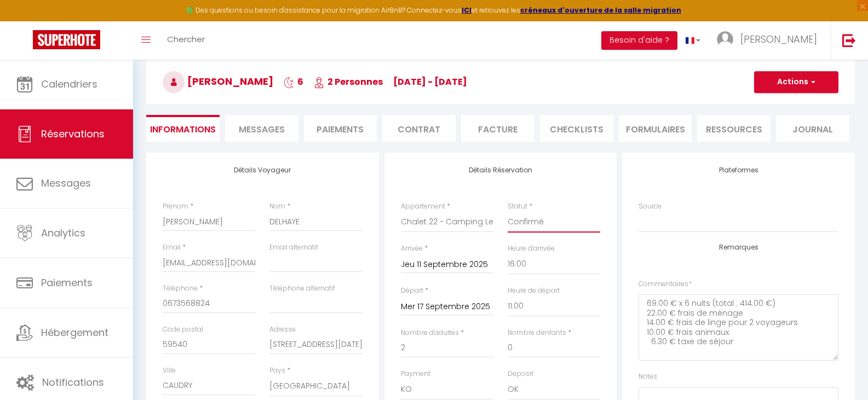 The width and height of the screenshot is (868, 400). What do you see at coordinates (518, 206) in the screenshot?
I see `label: Statut` at bounding box center [518, 206].